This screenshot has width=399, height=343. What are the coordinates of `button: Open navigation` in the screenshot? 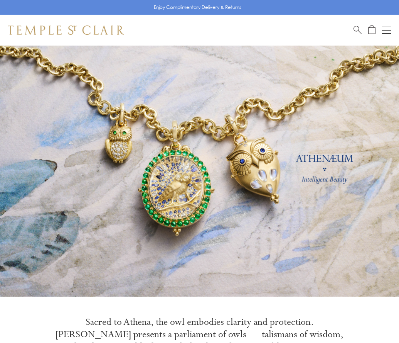 It's located at (387, 30).